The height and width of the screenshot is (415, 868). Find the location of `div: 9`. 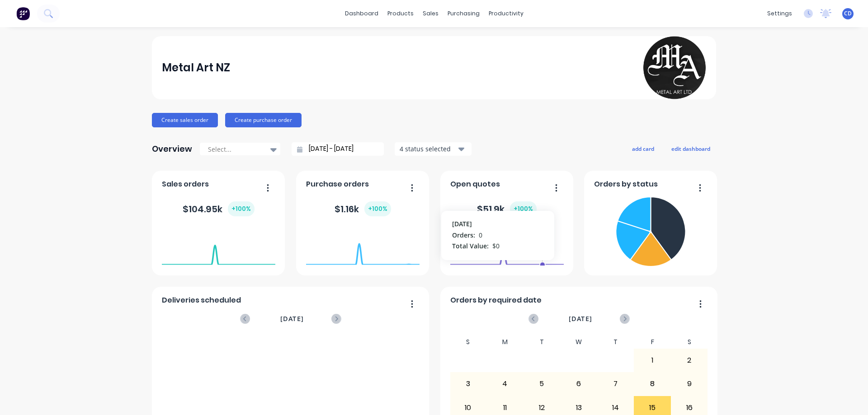

div: 9 is located at coordinates (689, 384).